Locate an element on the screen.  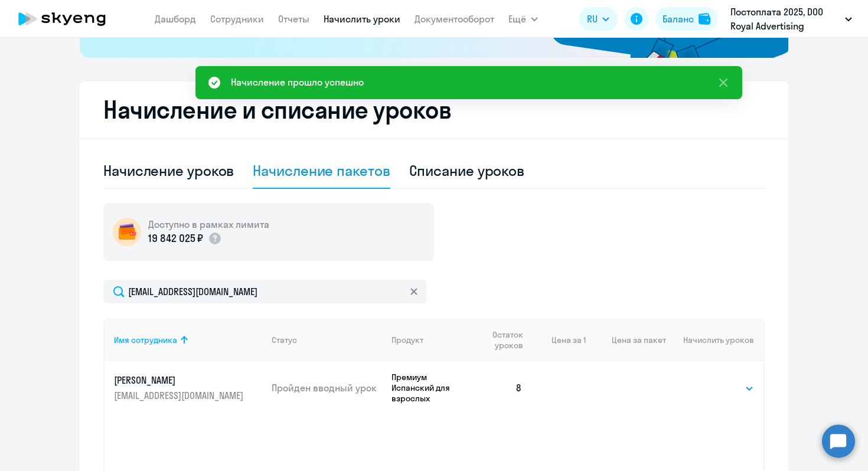
p: Постоплата 2025, DOO Royal Advertising is located at coordinates (785, 19).